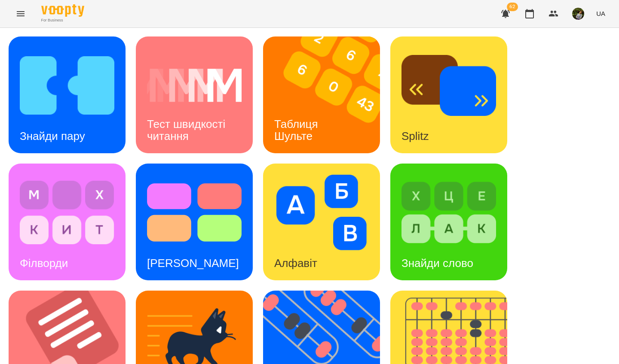  What do you see at coordinates (449, 95) in the screenshot?
I see `a: SplitzSplitz` at bounding box center [449, 95].